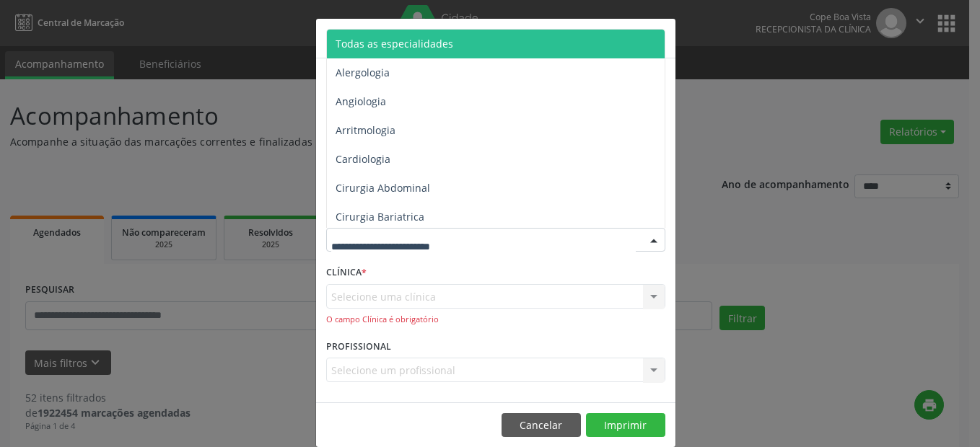 This screenshot has width=980, height=447. I want to click on span: Cirurgia Bariatrica, so click(379, 217).